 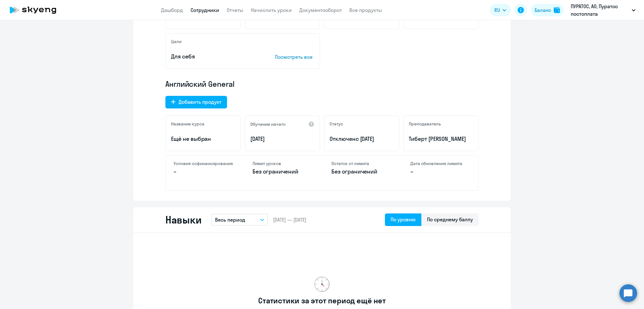 What do you see at coordinates (497, 10) in the screenshot?
I see `span: RU` at bounding box center [497, 10].